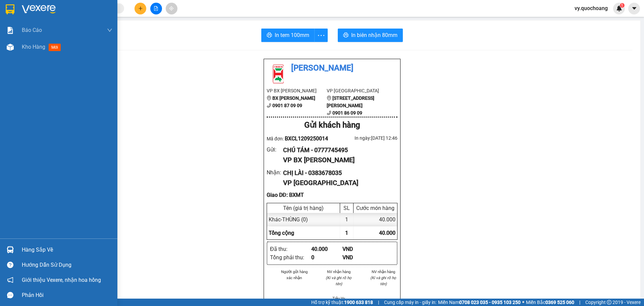 Image resolution: width=644 pixels, height=306 pixels. Describe the element at coordinates (290, 257) in the screenshot. I see `div: Tổng phải thu :` at that location.